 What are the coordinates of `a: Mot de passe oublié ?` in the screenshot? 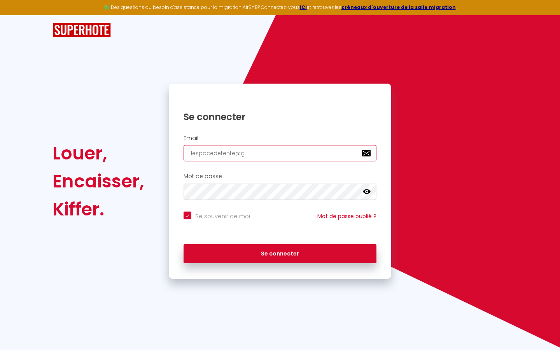 It's located at (347, 216).